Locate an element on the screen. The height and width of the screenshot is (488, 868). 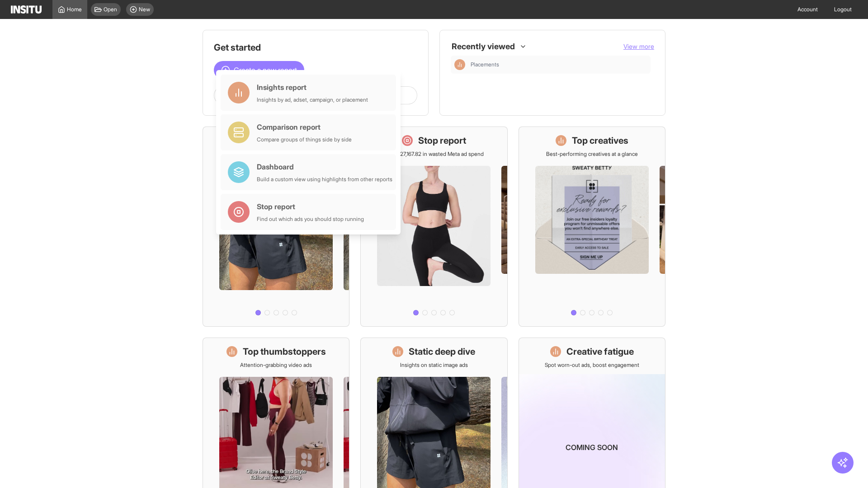
span: Home is located at coordinates (74, 10).